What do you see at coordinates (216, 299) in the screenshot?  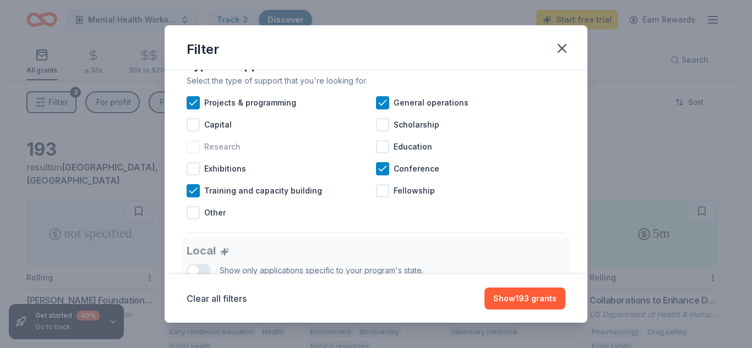 I see `button: Clear all filters` at bounding box center [216, 299].